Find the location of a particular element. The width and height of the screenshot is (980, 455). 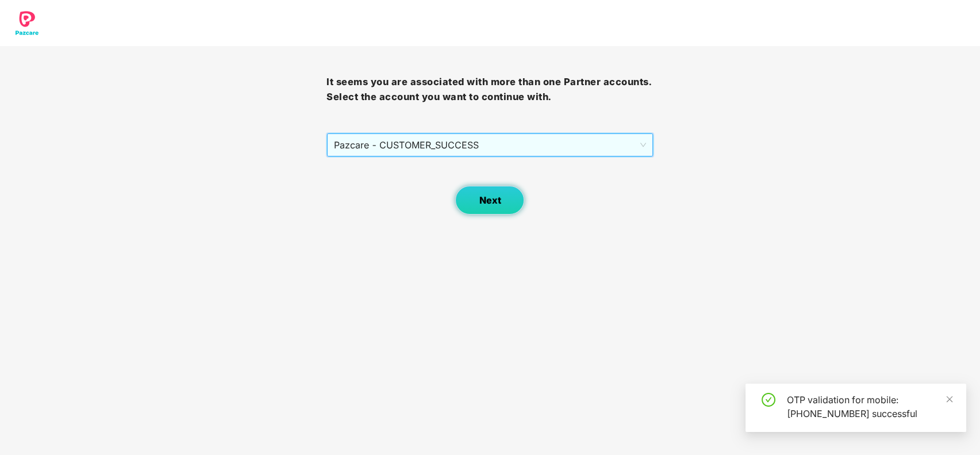

span: Pazcare - CUSTOMER_SUCCESS is located at coordinates (489, 144).